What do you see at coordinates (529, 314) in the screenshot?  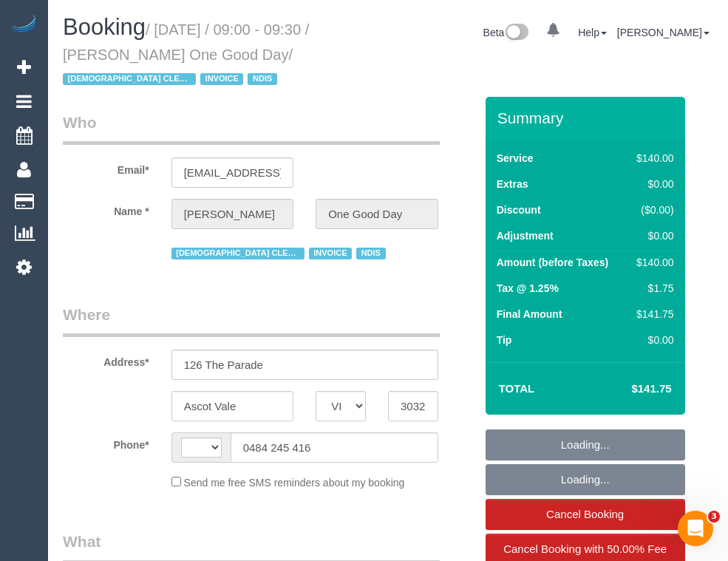 I see `label: Final Amount` at bounding box center [529, 314].